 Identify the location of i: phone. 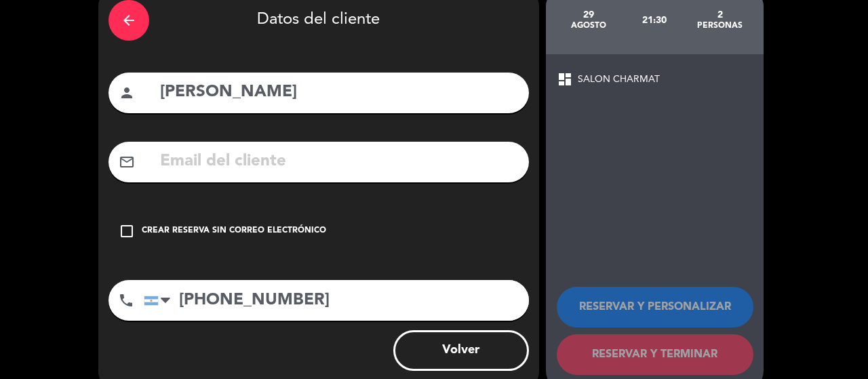
(126, 301).